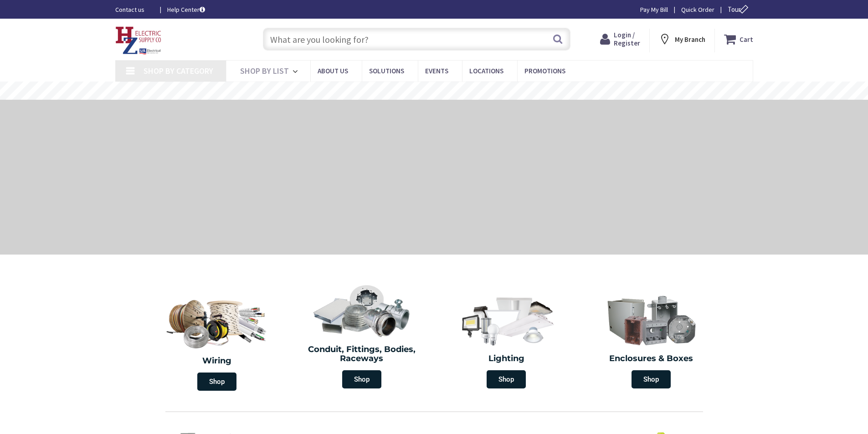 This screenshot has height=434, width=868. Describe the element at coordinates (545, 71) in the screenshot. I see `span: Promotions` at that location.